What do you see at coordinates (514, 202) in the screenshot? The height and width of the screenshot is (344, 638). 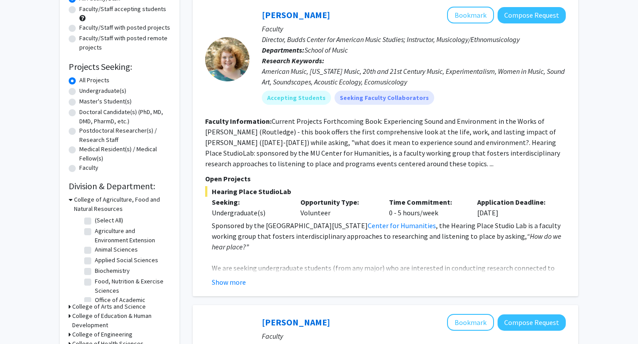 I see `p: Application Deadline:` at bounding box center [514, 202].